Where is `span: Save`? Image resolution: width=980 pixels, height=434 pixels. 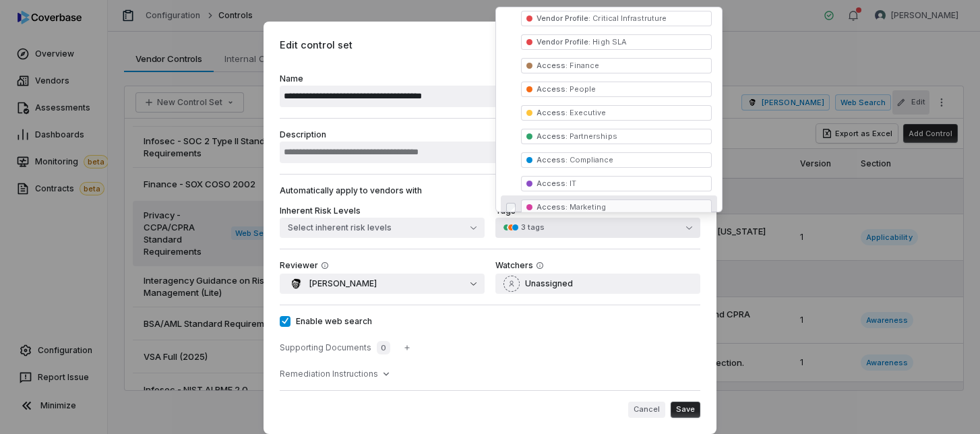
span: Save is located at coordinates (685, 409).